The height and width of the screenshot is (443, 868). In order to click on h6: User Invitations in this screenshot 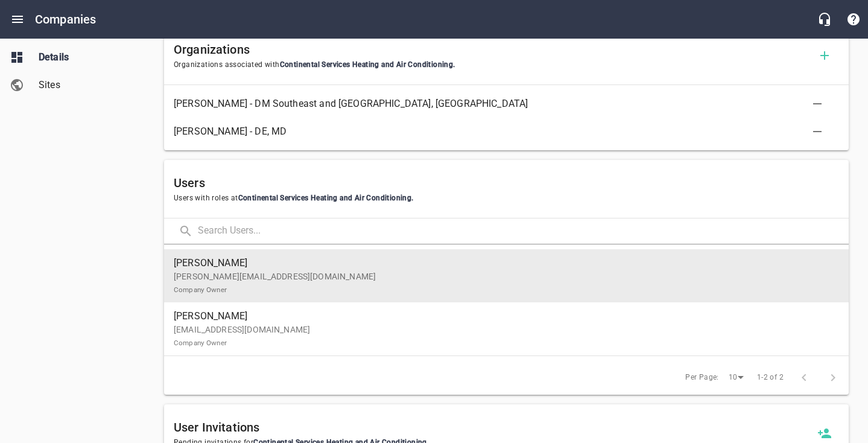, I will do `click(492, 427)`.